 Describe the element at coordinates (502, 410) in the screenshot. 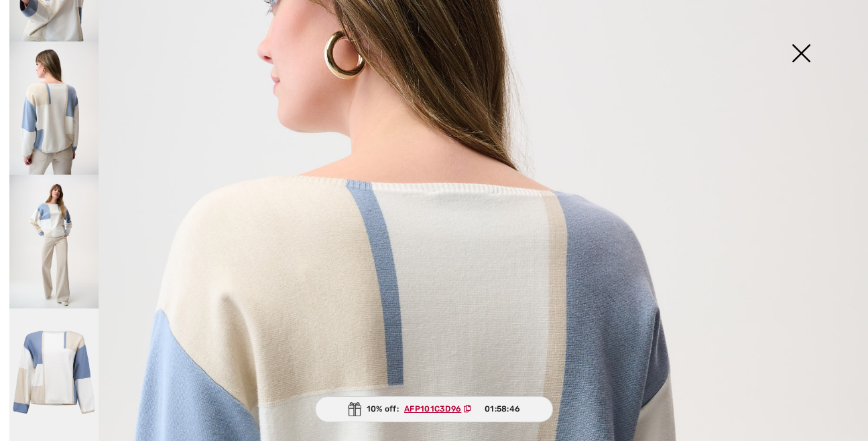

I see `span: 01:58:46` at that location.